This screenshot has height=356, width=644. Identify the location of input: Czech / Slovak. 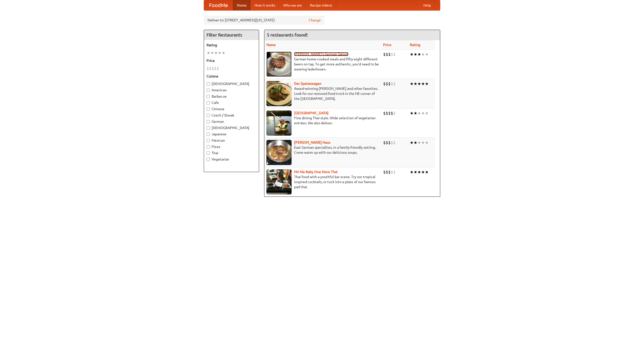
(208, 115).